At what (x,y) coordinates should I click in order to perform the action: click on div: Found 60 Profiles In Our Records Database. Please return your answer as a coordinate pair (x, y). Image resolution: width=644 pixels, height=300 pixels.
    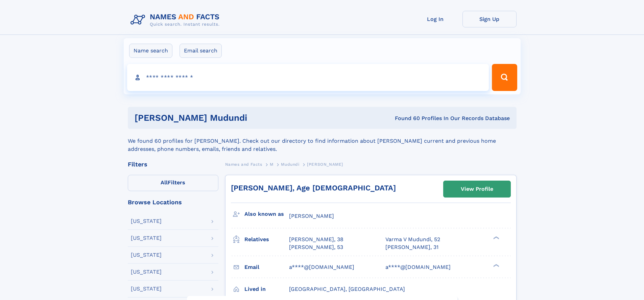
    Looking at the image, I should click on (415, 119).